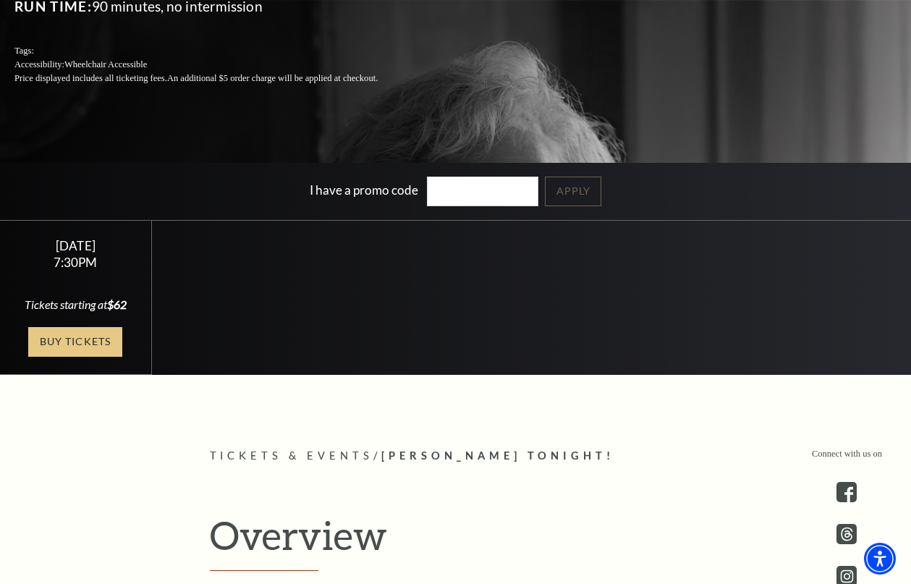  What do you see at coordinates (75, 262) in the screenshot?
I see `div: 7:30PM` at bounding box center [75, 262].